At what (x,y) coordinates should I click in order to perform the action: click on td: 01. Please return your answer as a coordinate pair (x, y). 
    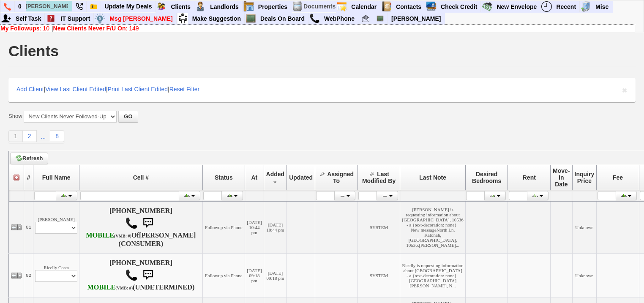
    Looking at the image, I should click on (29, 227).